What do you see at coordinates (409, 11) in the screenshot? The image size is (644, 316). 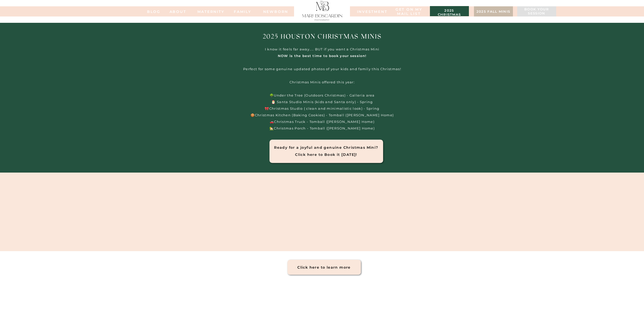 I see `nav: Get on my MAIL list` at bounding box center [409, 11].